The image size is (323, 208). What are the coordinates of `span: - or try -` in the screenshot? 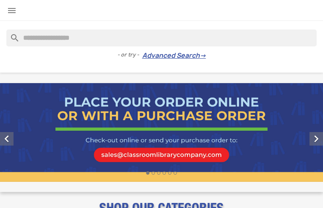 It's located at (130, 55).